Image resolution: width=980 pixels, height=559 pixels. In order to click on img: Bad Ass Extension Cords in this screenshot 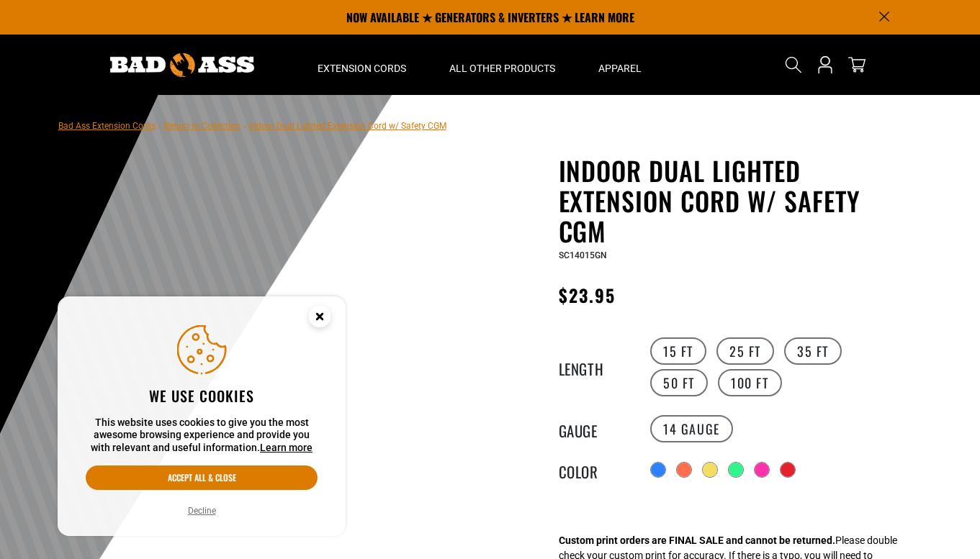, I will do `click(182, 65)`.